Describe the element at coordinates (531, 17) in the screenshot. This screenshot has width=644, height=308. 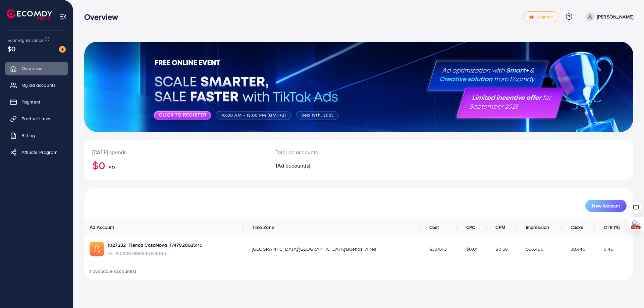
I see `img: tick` at that location.